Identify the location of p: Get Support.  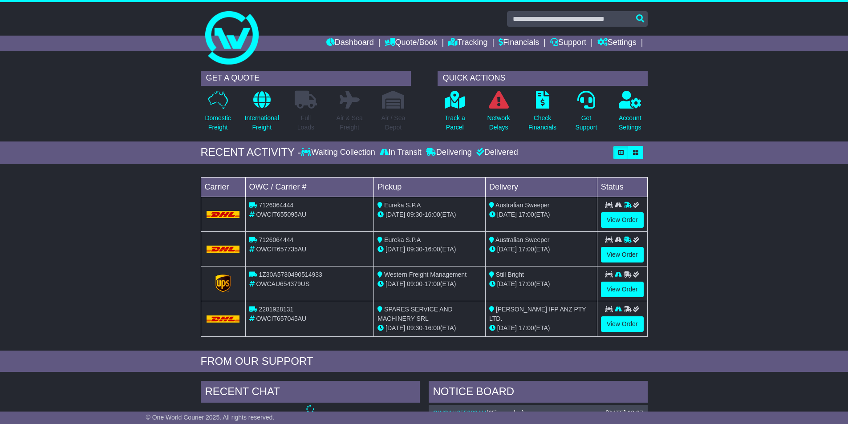
(586, 123).